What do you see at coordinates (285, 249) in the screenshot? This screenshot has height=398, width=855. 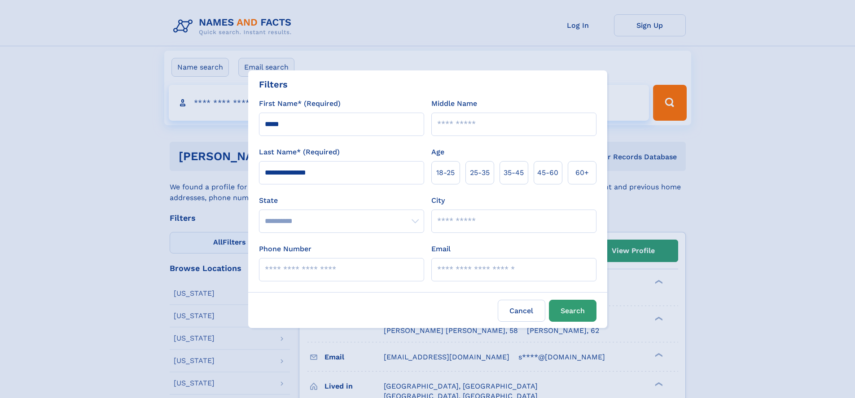 I see `label: Phone Number` at bounding box center [285, 249].